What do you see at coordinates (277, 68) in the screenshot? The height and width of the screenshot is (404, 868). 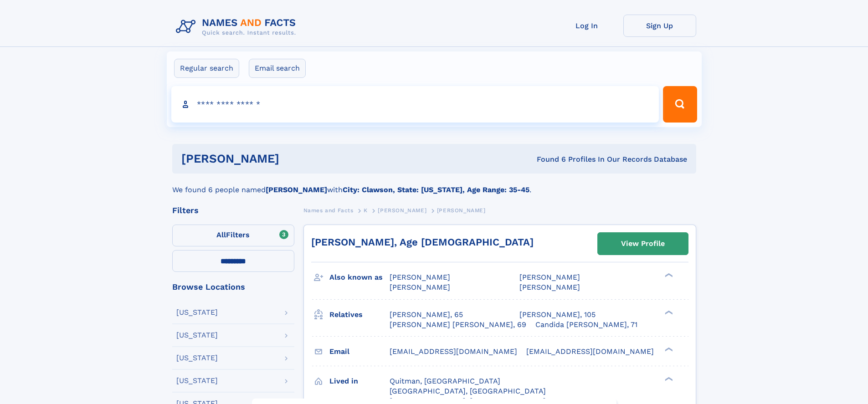 I see `label: Email search` at bounding box center [277, 68].